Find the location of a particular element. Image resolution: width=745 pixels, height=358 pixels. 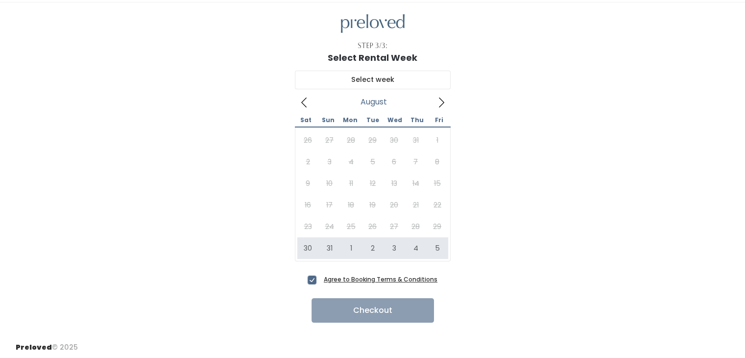

span: August is located at coordinates (374, 102).